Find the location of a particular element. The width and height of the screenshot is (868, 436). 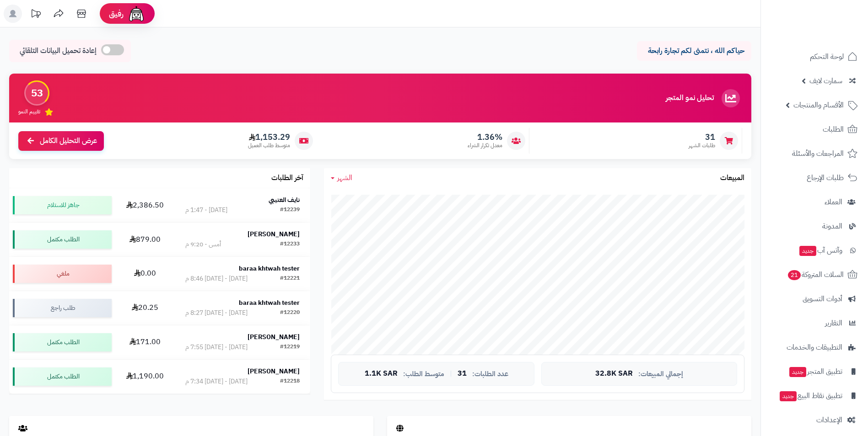

span: إجمالي المبيعات: is located at coordinates (661, 374).